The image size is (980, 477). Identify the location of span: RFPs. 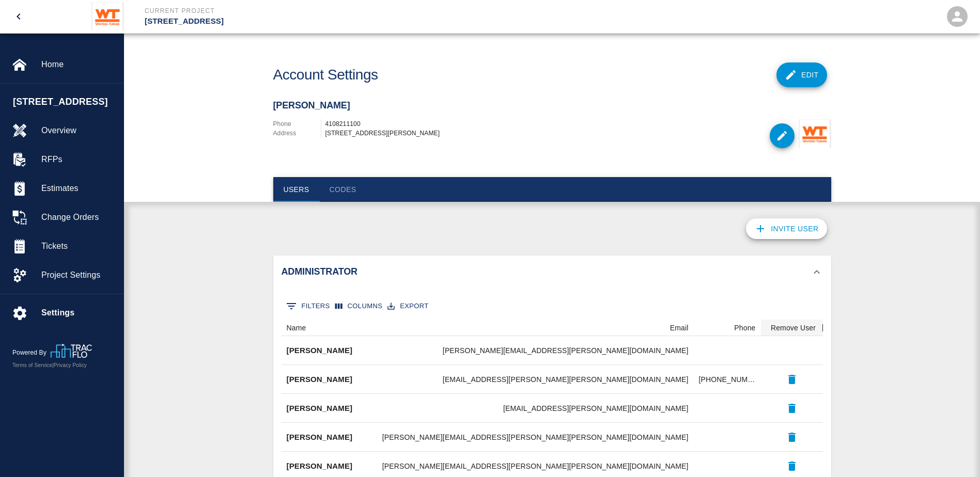
(78, 160).